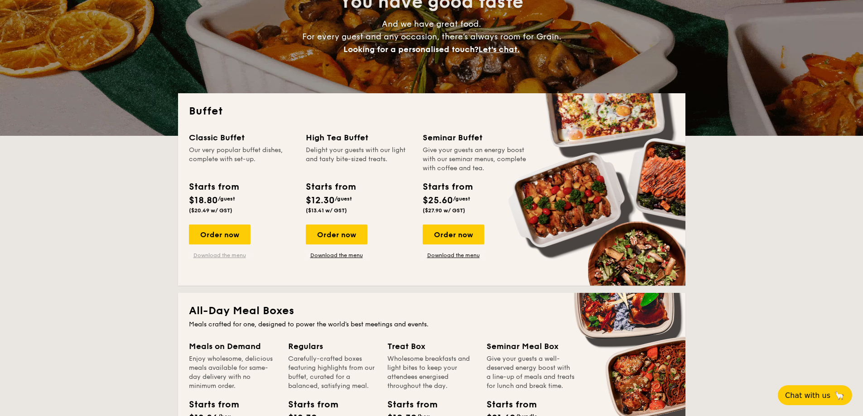  What do you see at coordinates (332, 373) in the screenshot?
I see `div: Carefully-crafted boxes featuring highlights from our buffet, curated for a balanced, satisfying ...` at bounding box center [332, 373].